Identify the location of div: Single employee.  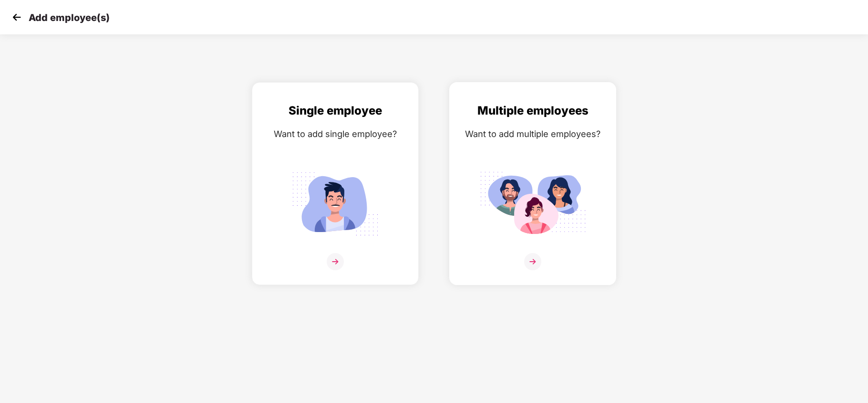
(336, 111).